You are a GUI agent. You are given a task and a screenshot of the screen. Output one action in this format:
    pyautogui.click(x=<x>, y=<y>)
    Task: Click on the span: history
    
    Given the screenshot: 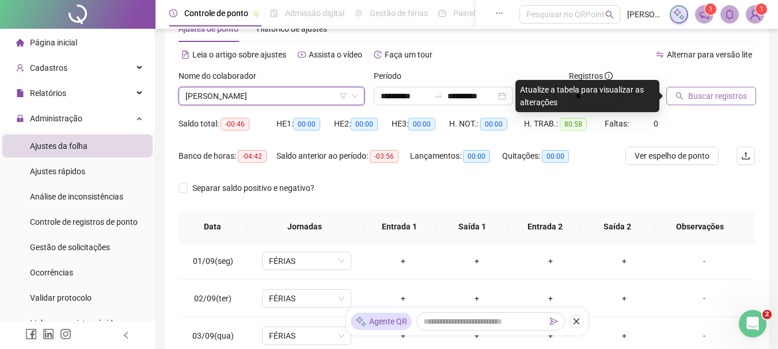 What is the action you would take?
    pyautogui.click(x=378, y=55)
    